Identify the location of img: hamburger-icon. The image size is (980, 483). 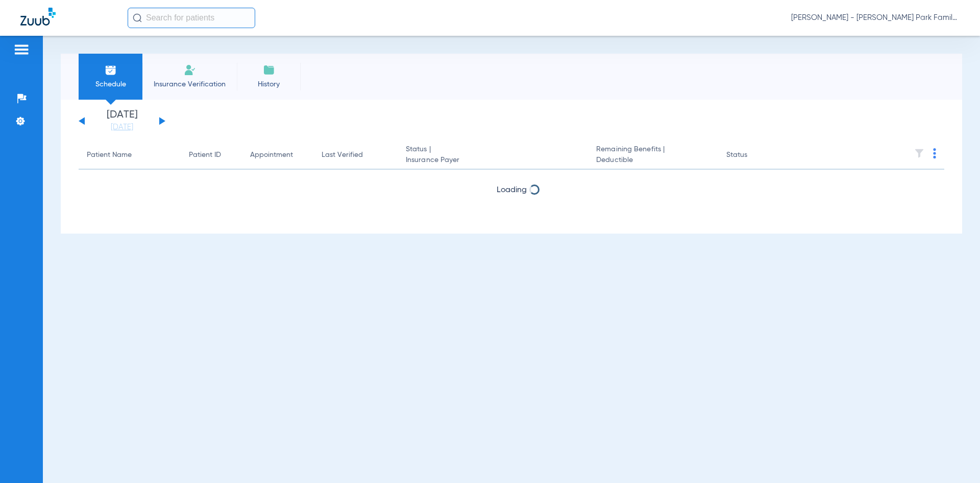
(21, 49).